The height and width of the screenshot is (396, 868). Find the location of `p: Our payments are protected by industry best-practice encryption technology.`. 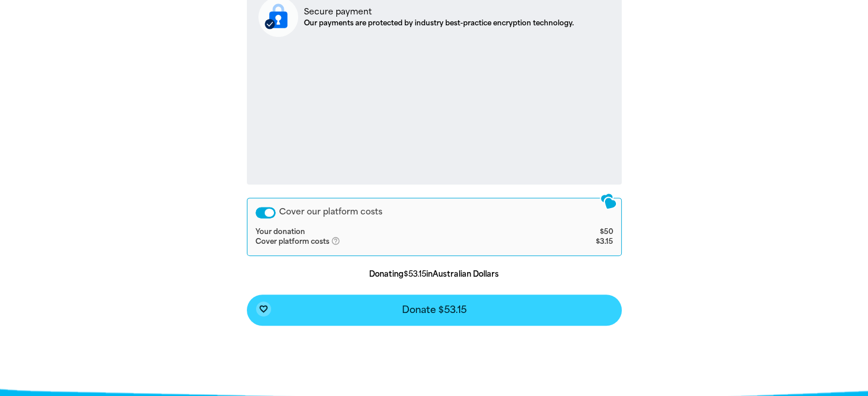

p: Our payments are protected by industry best-practice encryption technology. is located at coordinates (439, 23).